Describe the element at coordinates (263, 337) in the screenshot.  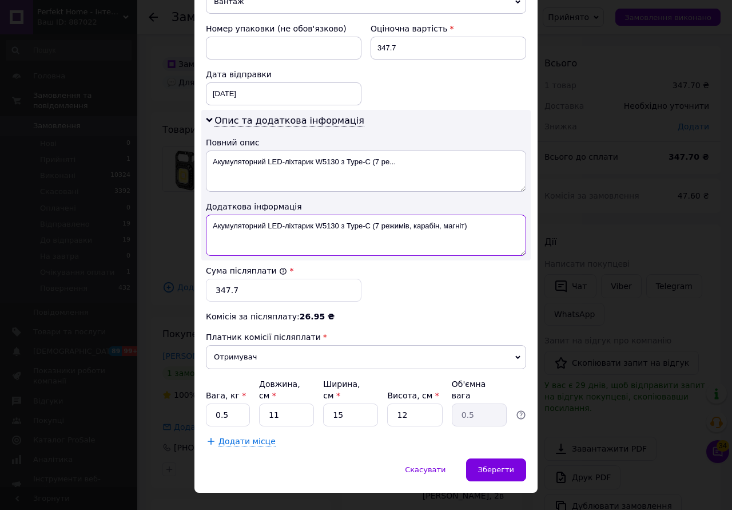
I see `span: Платник комісії післяплати` at that location.